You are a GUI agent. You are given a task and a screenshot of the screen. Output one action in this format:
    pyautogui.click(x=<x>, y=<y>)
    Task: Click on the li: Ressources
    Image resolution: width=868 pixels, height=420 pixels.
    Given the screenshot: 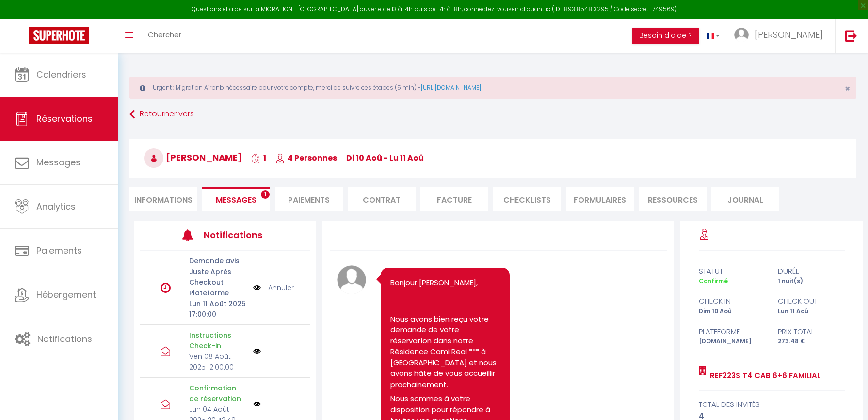 What is the action you would take?
    pyautogui.click(x=672, y=199)
    